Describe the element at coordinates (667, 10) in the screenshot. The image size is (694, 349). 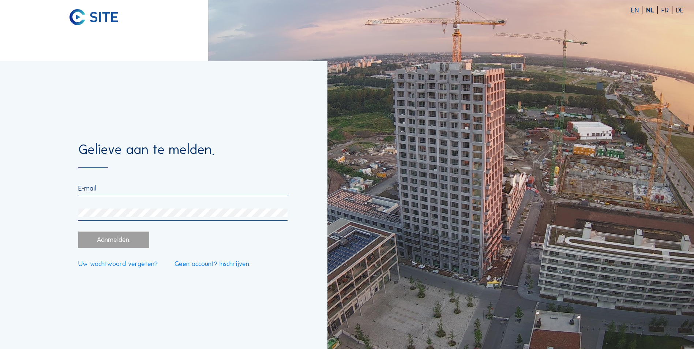
I see `div: FR` at that location.